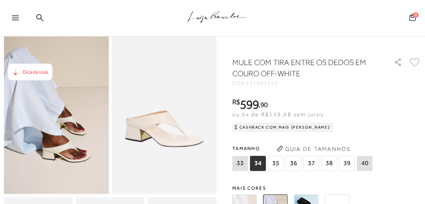 The height and width of the screenshot is (204, 425). What do you see at coordinates (347, 163) in the screenshot?
I see `span: 39` at bounding box center [347, 163].